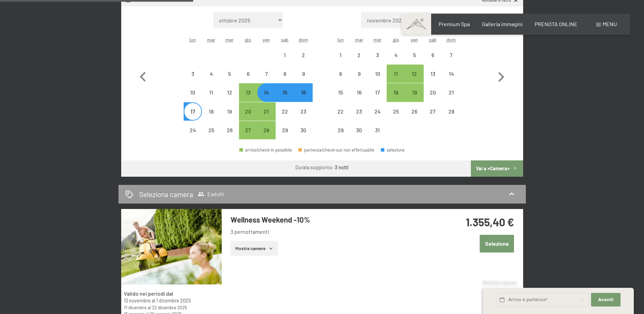  I want to click on div: Wed Nov 26 2025, so click(229, 130).